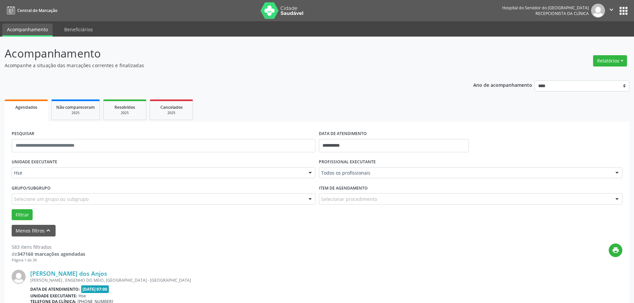 This screenshot has width=634, height=303. Describe the element at coordinates (48, 247) in the screenshot. I see `div: 583 itens filtrados` at that location.